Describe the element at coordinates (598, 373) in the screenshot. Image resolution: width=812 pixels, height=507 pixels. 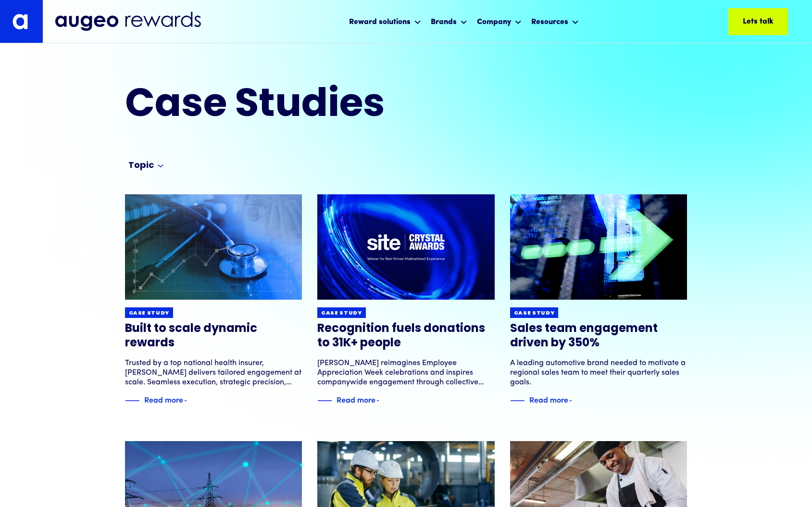
I see `div: A leading automotive brand needed to motivate a regional sales team to meet their quarterly sales...` at that location.